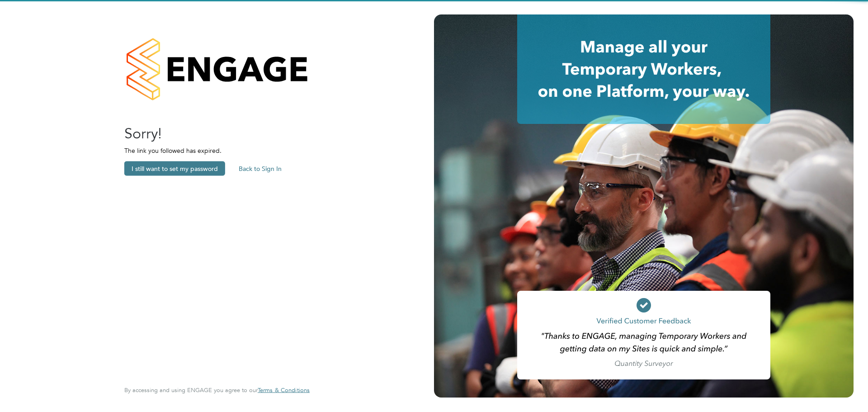 This screenshot has height=412, width=868. What do you see at coordinates (283, 390) in the screenshot?
I see `a: Terms & Conditions` at bounding box center [283, 390].